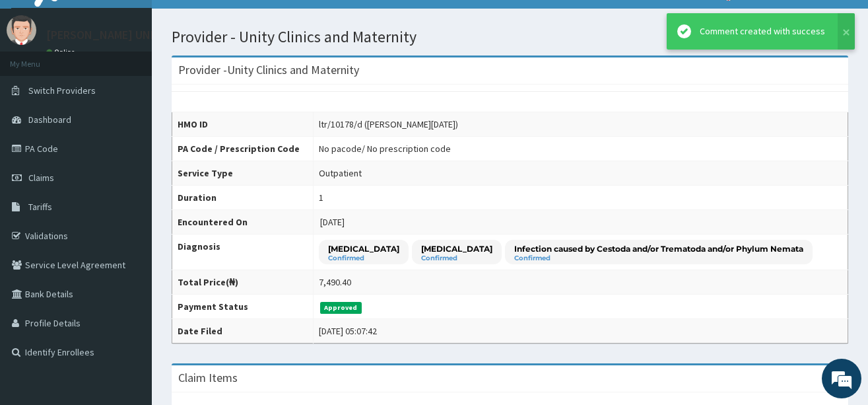 The width and height of the screenshot is (868, 405). I want to click on h3: Claim Items, so click(208, 377).